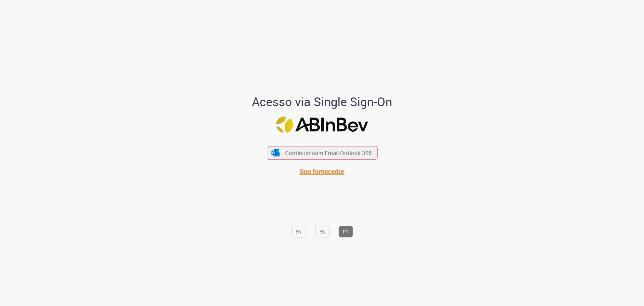  What do you see at coordinates (322, 231) in the screenshot?
I see `button: ES` at bounding box center [322, 231].